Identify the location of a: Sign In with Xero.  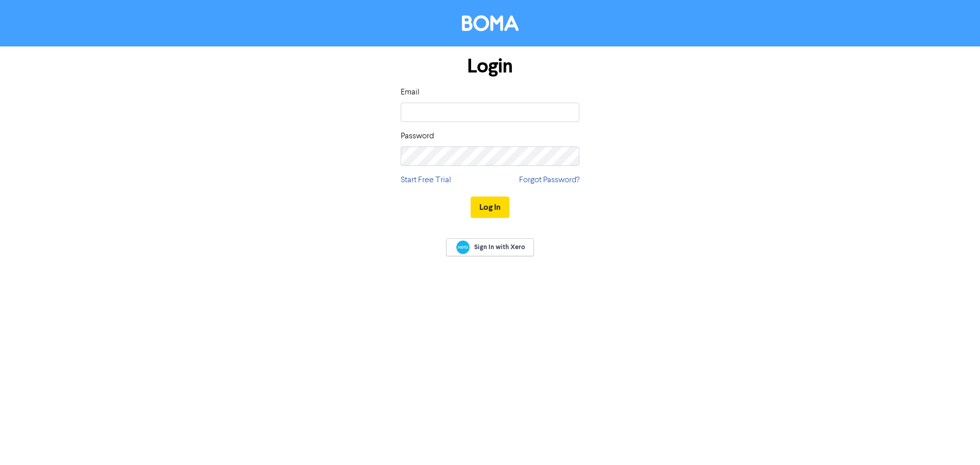
(490, 247).